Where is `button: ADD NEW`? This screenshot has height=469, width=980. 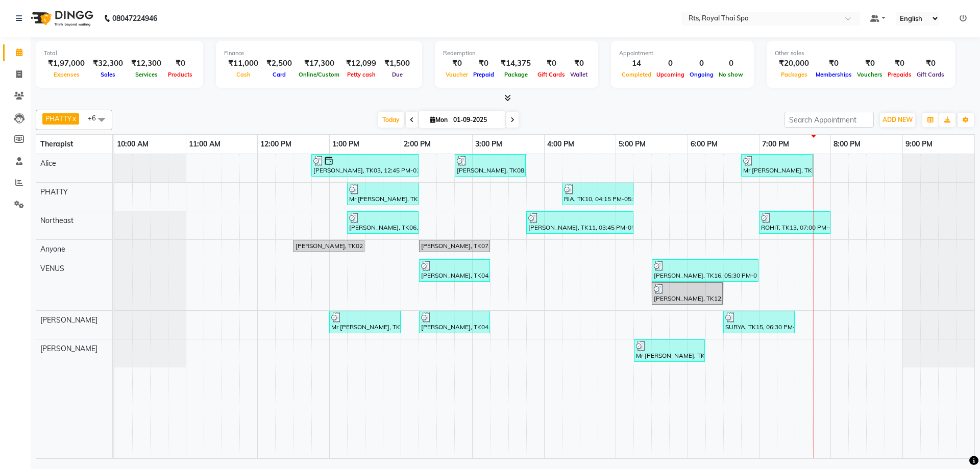
button: ADD NEW is located at coordinates (898, 120).